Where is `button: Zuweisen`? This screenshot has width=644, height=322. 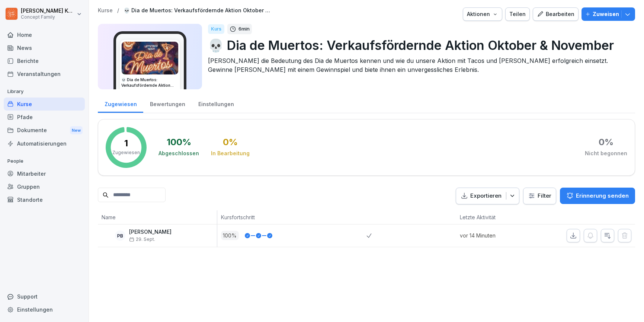
button: Zuweisen is located at coordinates (608, 14).